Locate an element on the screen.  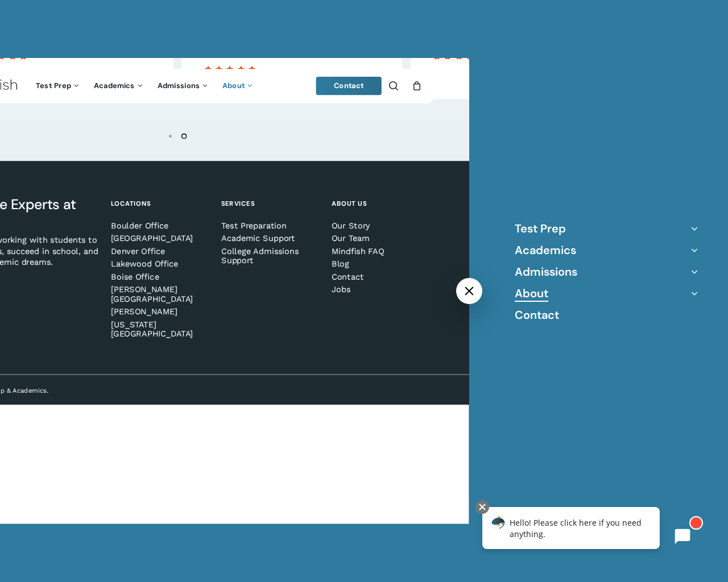
span: Admissions is located at coordinates (179, 85).